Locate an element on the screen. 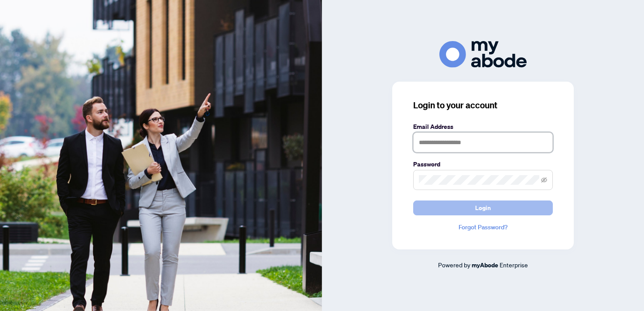 The height and width of the screenshot is (311, 644). span: Login is located at coordinates (483, 208).